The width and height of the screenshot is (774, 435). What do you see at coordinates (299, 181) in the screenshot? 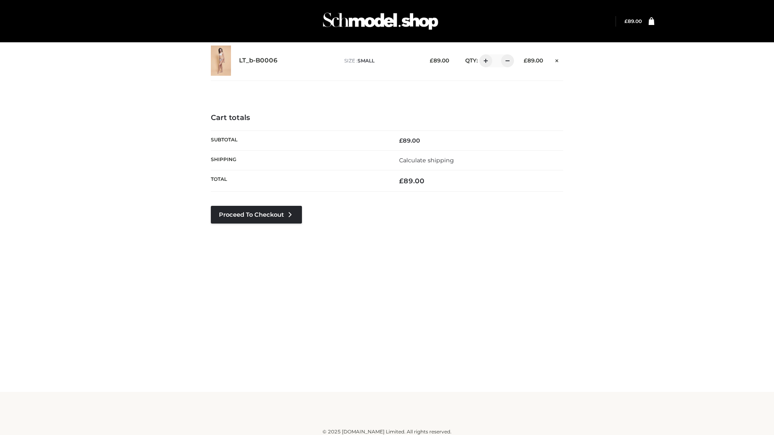
I see `th: Total` at bounding box center [299, 181].